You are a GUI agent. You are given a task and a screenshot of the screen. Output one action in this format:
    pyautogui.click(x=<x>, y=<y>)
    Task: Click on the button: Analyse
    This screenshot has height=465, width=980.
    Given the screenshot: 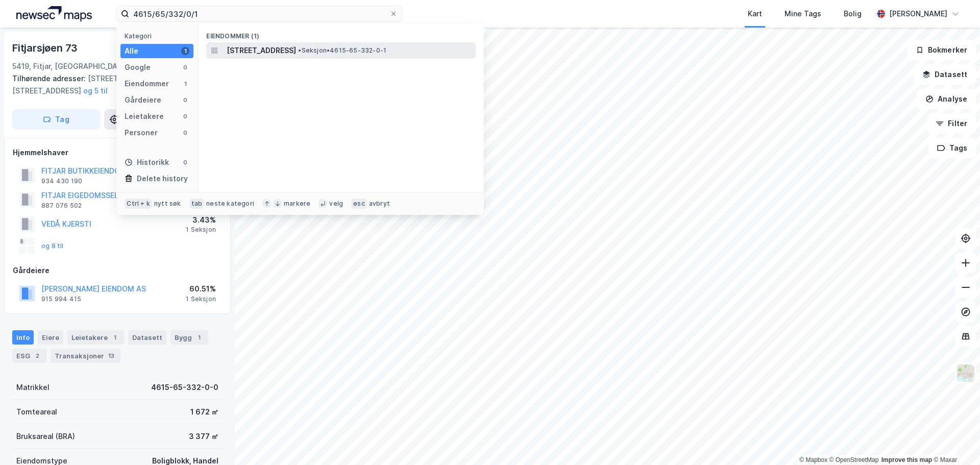 What is the action you would take?
    pyautogui.click(x=946, y=99)
    